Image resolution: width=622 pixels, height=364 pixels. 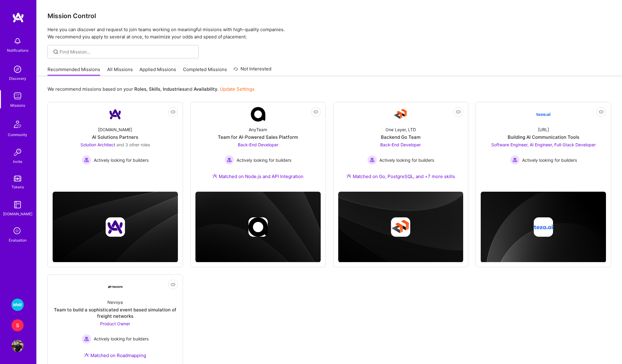 What do you see at coordinates (115, 302) in the screenshot?
I see `div: Nevoya` at bounding box center [115, 302].